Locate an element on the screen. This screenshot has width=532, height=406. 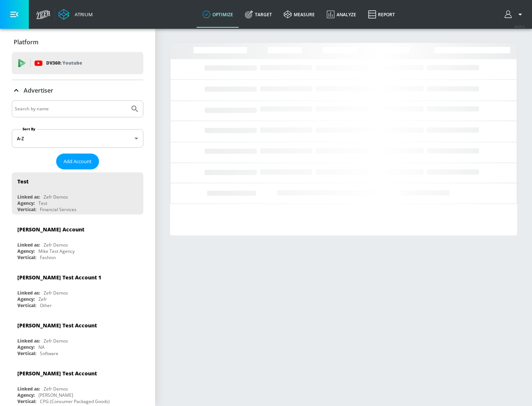
span: v 4.25.2 is located at coordinates (519, 26).